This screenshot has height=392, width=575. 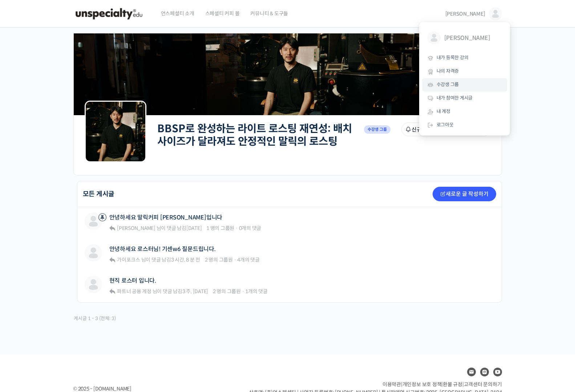 I want to click on a: 내 계정, so click(x=465, y=111).